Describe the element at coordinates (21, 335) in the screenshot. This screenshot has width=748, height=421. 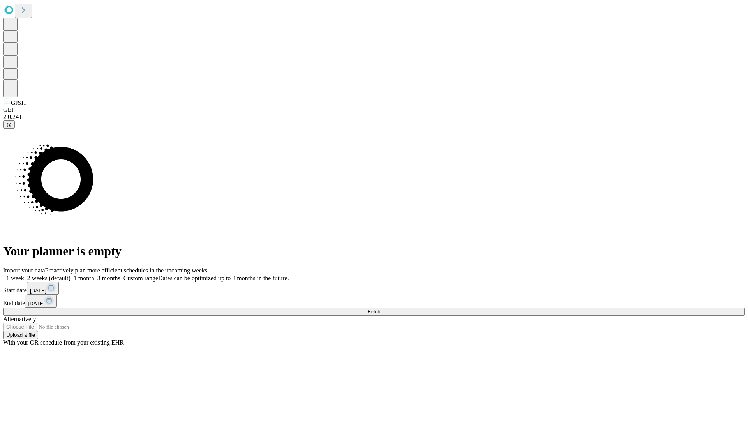
I see `button: Upload a file` at that location.